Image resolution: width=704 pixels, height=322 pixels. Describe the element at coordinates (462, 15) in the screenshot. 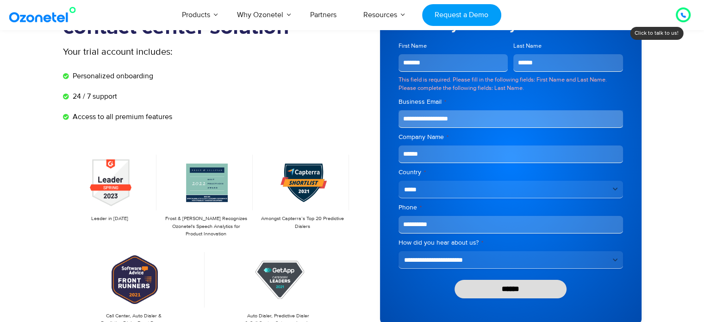

I see `a: Request a Demo` at that location.